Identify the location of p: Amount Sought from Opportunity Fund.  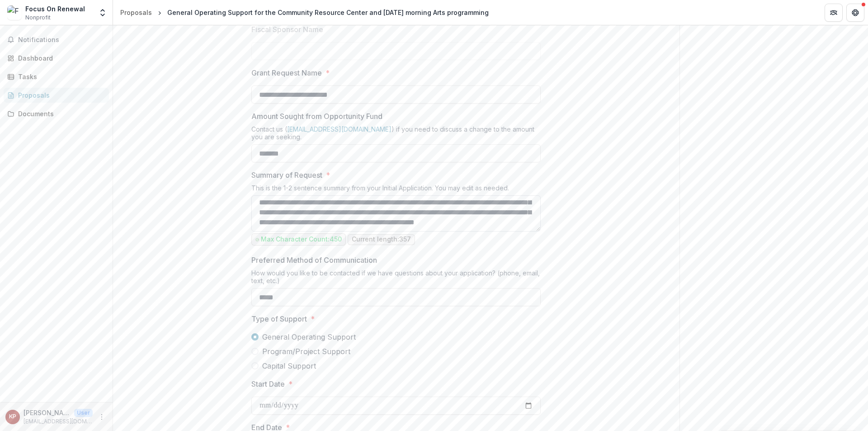
(317, 116).